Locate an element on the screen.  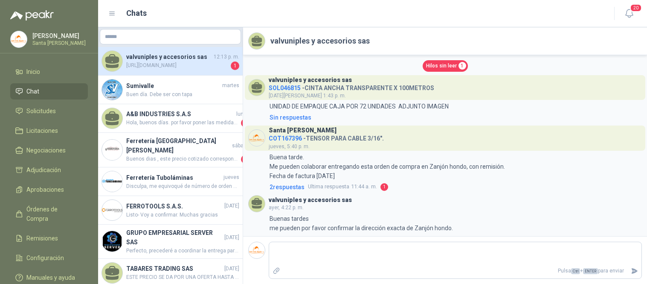
span: 11:44 a. m. is located at coordinates (343, 187).